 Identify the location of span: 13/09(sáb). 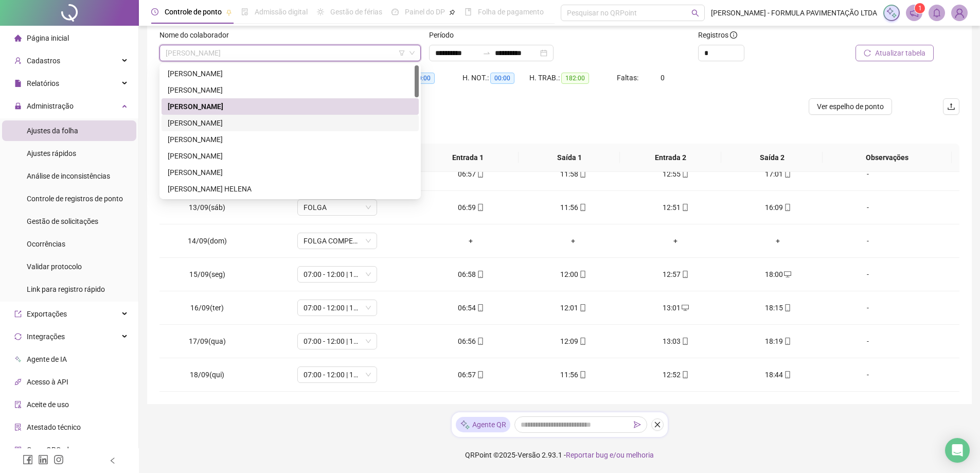
(206, 207).